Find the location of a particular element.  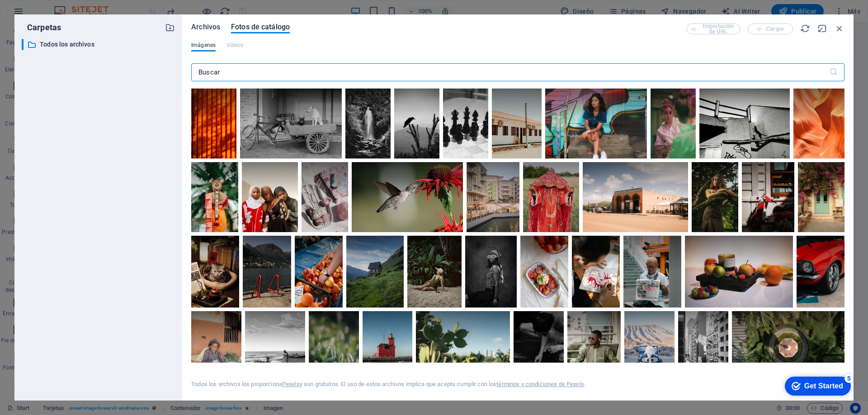

p: Todos los archivos is located at coordinates (99, 44).